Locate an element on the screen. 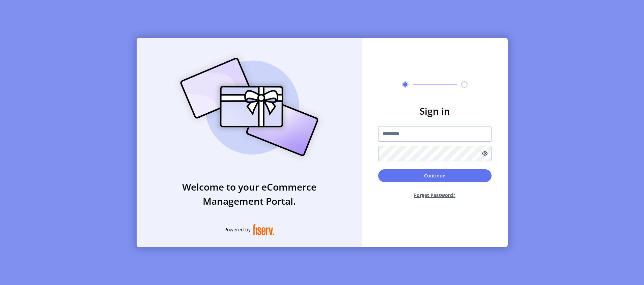  button: Continue is located at coordinates (435, 176).